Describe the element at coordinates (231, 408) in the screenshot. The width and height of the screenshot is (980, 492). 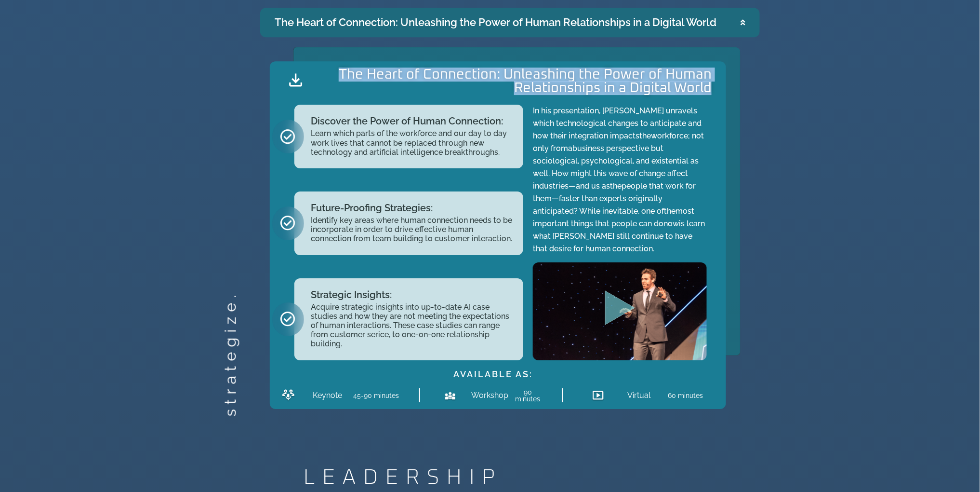
I see `h2: strategize.` at that location.